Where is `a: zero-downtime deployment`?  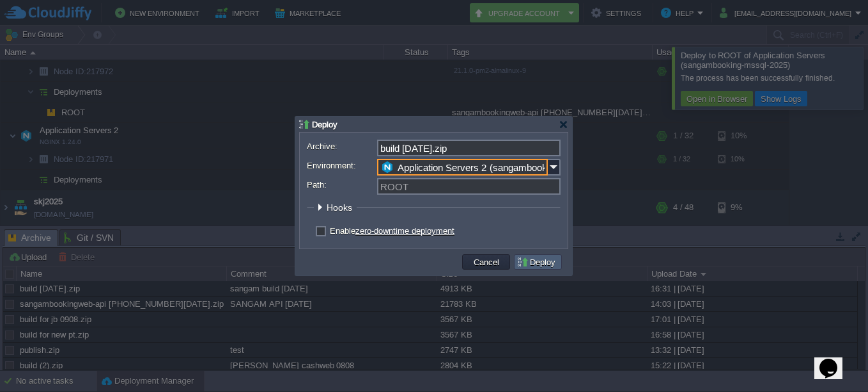 a: zero-downtime deployment is located at coordinates (404, 230).